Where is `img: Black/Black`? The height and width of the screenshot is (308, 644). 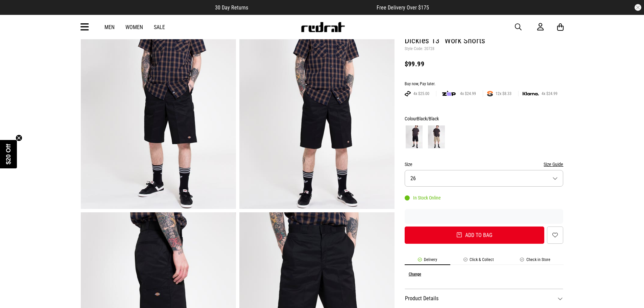
img: Black/Black is located at coordinates (414, 137).